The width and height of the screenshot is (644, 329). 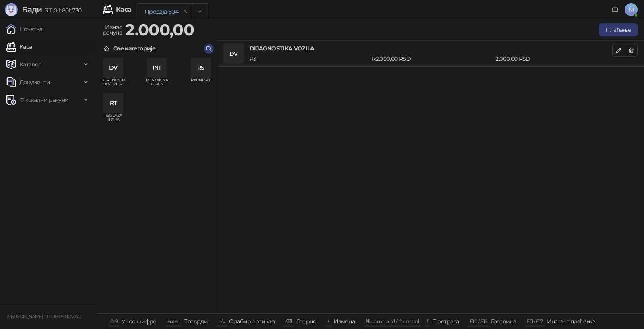 I want to click on a: Почетна, so click(x=25, y=29).